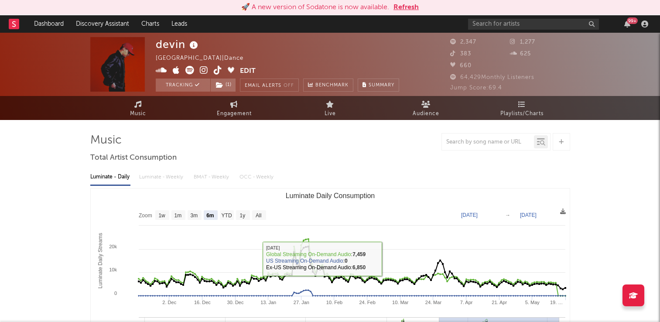 This screenshot has height=322, width=660. Describe the element at coordinates (115, 293) in the screenshot. I see `text: 0` at that location.